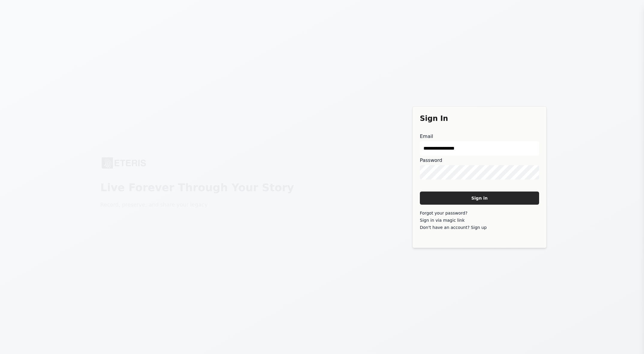 The image size is (644, 354). What do you see at coordinates (453, 227) in the screenshot?
I see `a: Don't have an account? Sign up` at bounding box center [453, 227].